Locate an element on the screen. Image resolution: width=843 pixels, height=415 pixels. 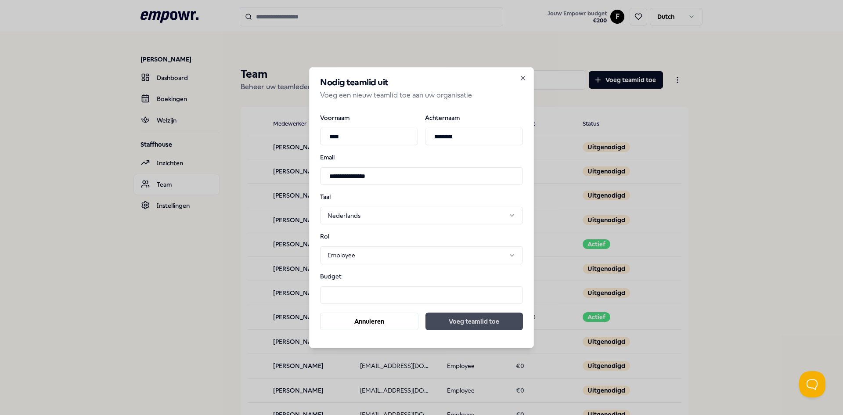
label: Budget is located at coordinates (343, 276).